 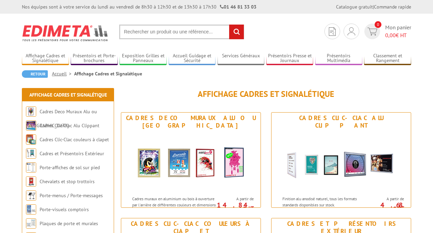 What do you see at coordinates (31, 195) in the screenshot?
I see `img: Porte-menus / Porte-messages` at bounding box center [31, 195].